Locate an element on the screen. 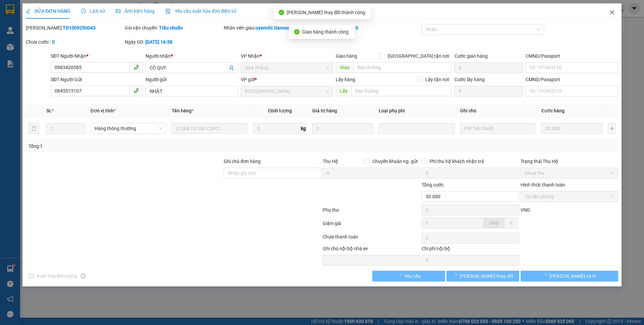 Image resolution: width=644 pixels, height=325 pixels. span: Lịch sử is located at coordinates (93, 11).